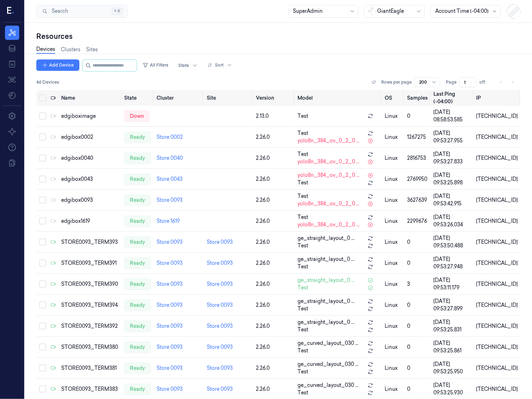 This screenshot has width=532, height=399. What do you see at coordinates (417, 179) in the screenshot?
I see `div: 2769950` at bounding box center [417, 179].